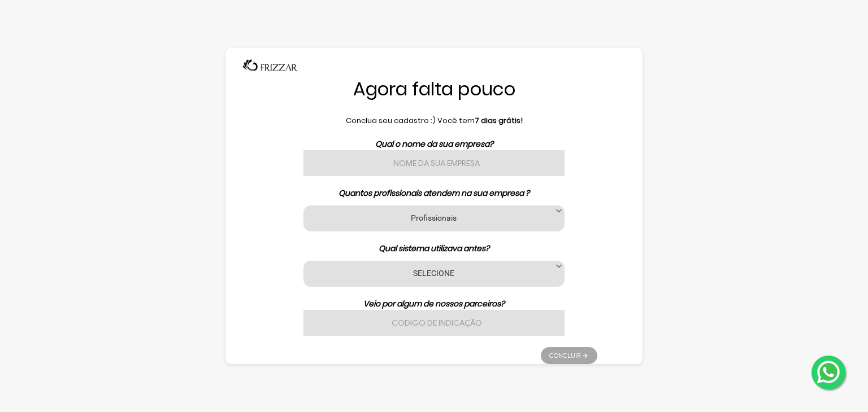  Describe the element at coordinates (434, 120) in the screenshot. I see `p: Conclua seu cadastro :) Você tem` at that location.